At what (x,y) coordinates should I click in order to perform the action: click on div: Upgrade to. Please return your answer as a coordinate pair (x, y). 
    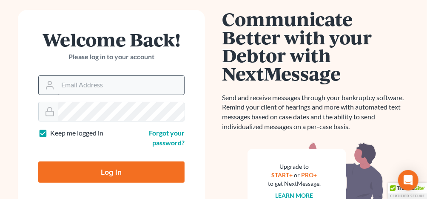
    Looking at the image, I should click on (295, 166).